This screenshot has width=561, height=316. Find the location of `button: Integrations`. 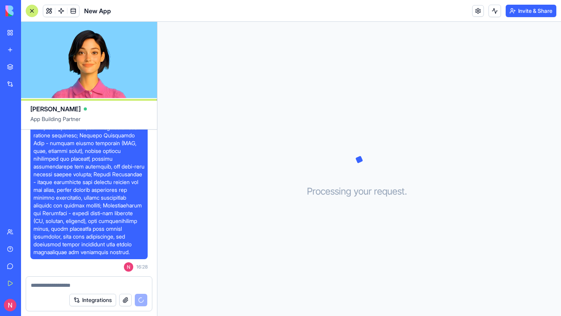

button: Integrations is located at coordinates (93, 300).